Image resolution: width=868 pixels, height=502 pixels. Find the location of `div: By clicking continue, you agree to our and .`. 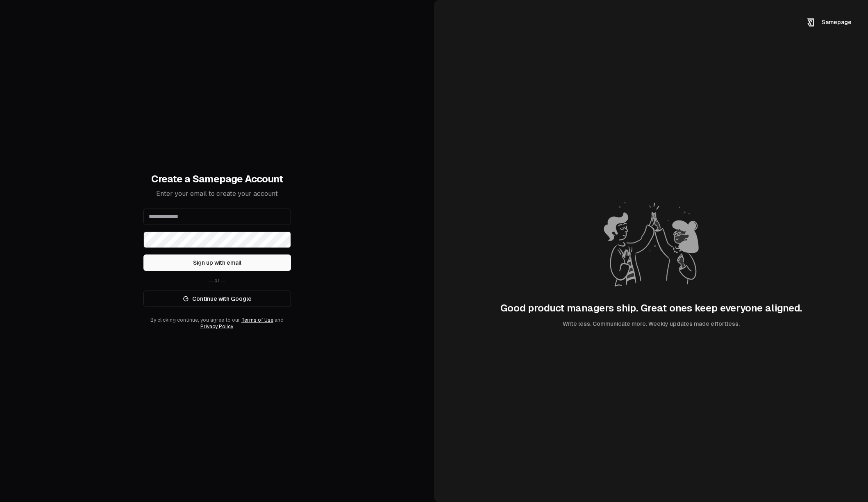

div: By clicking continue, you agree to our and . is located at coordinates (217, 324).